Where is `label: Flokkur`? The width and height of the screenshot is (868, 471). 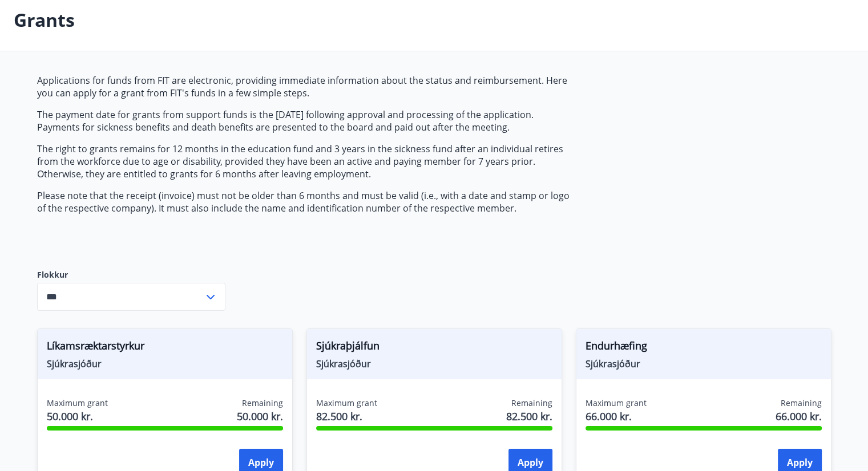 label: Flokkur is located at coordinates (132, 275).